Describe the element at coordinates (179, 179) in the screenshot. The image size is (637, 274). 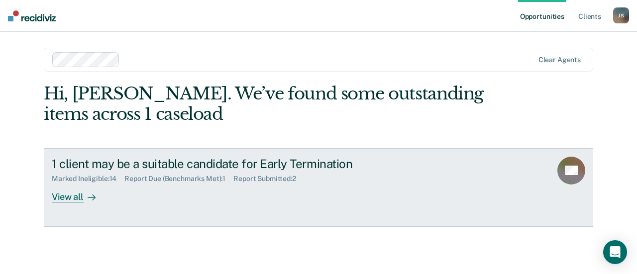
I see `div: Report Due (Benchmarks Met) : 1` at that location.